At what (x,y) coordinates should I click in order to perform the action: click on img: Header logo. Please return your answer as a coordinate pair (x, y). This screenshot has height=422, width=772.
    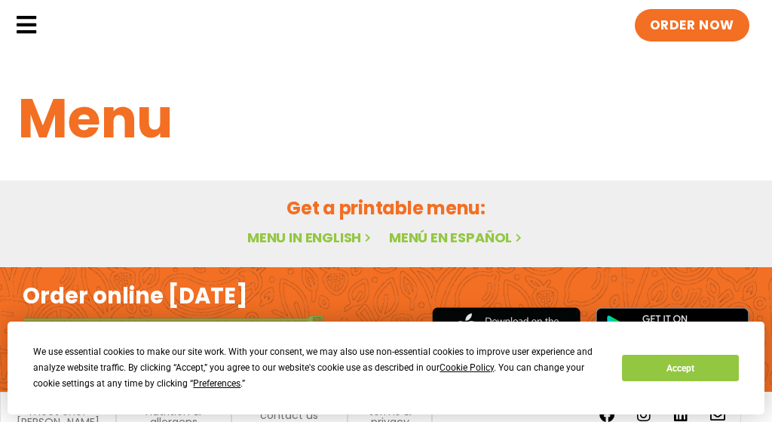
    Looking at the image, I should click on (166, 25).